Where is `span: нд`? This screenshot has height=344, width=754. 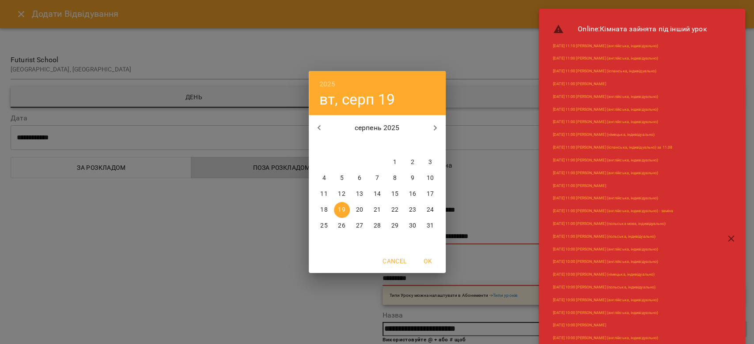 span: нд is located at coordinates (430, 146).